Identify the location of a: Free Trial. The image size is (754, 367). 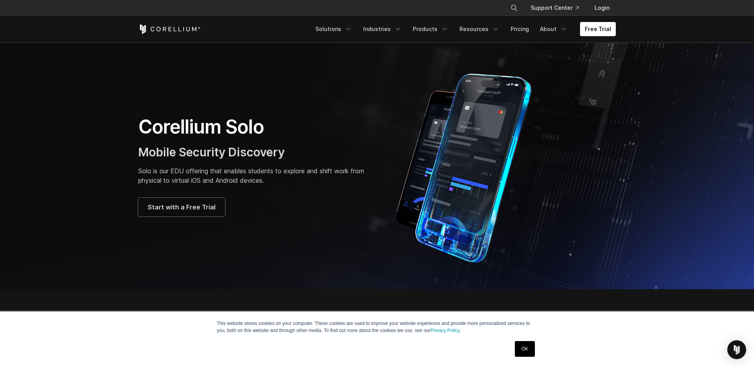
(597, 29).